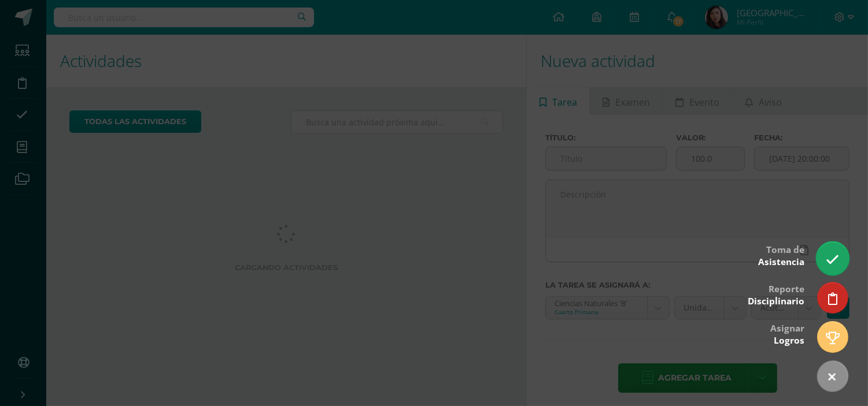 The height and width of the screenshot is (406, 868). Describe the element at coordinates (776, 301) in the screenshot. I see `span: Disciplinario` at that location.